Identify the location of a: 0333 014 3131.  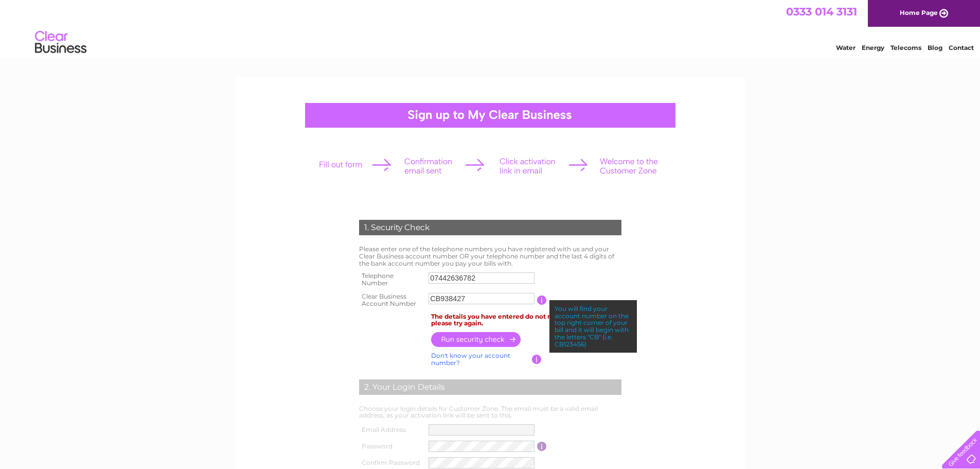
(822, 11).